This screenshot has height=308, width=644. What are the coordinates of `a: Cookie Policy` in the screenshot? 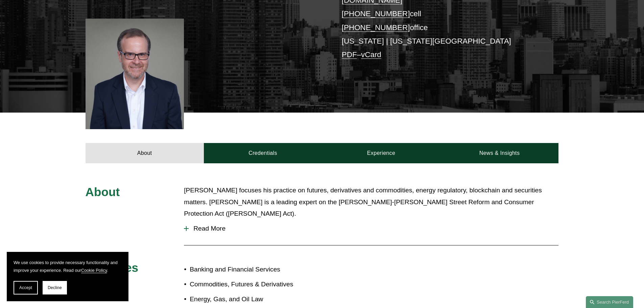 It's located at (94, 271).